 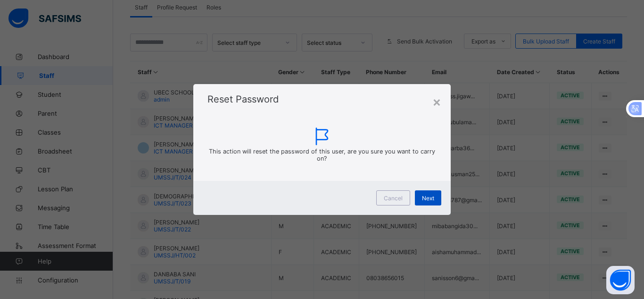 What do you see at coordinates (322, 155) in the screenshot?
I see `span: This action will reset the password of this user, are you sure you want to carry on?` at bounding box center [322, 155].